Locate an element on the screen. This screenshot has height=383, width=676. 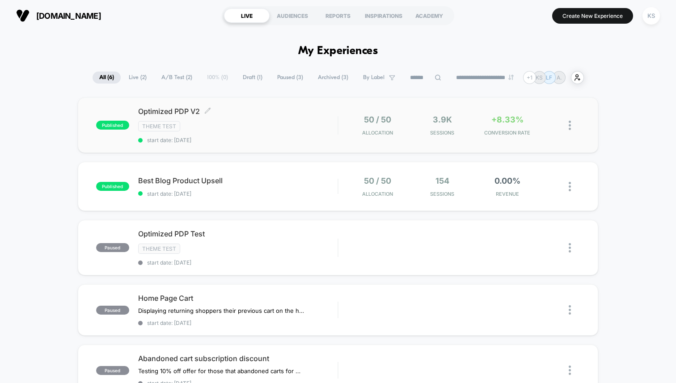
span: Home Page Cart is located at coordinates (238, 298).